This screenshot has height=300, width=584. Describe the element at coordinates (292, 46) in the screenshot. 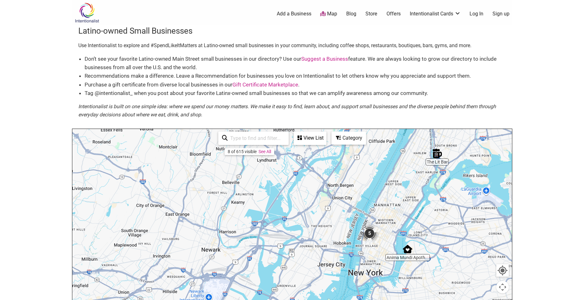

I see `p: Use Intentionalist to explore and #SpendLikeItMatters at Latino-owned small businesses in your co...` at that location.